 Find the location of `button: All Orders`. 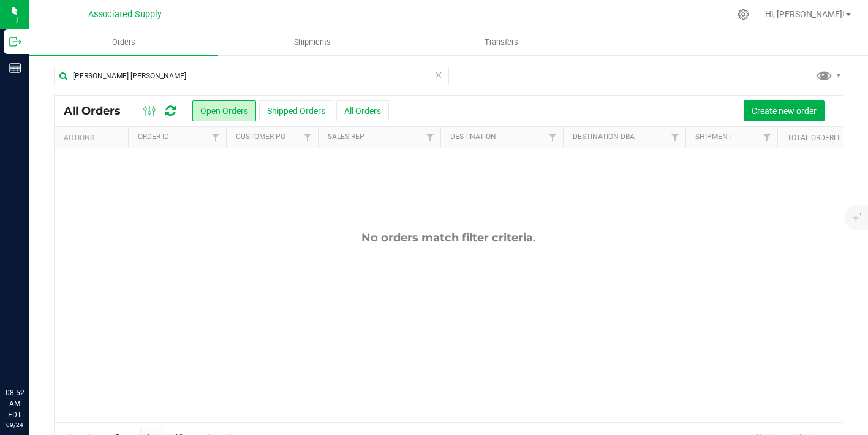

button: All Orders is located at coordinates (363, 111).